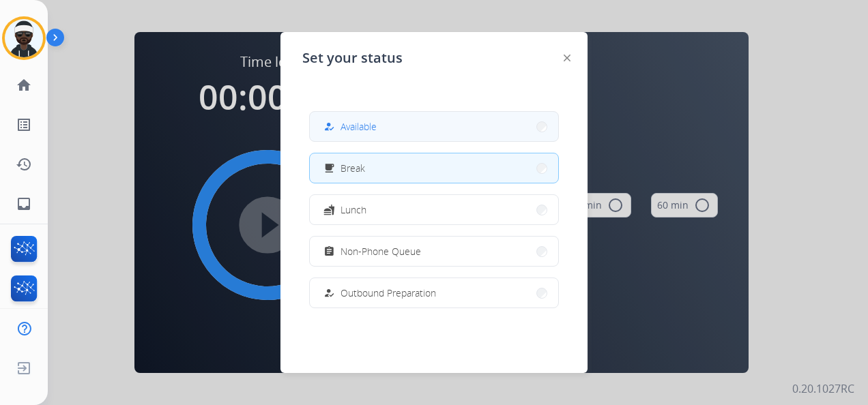 The width and height of the screenshot is (868, 405). I want to click on img: avatar, so click(24, 38).